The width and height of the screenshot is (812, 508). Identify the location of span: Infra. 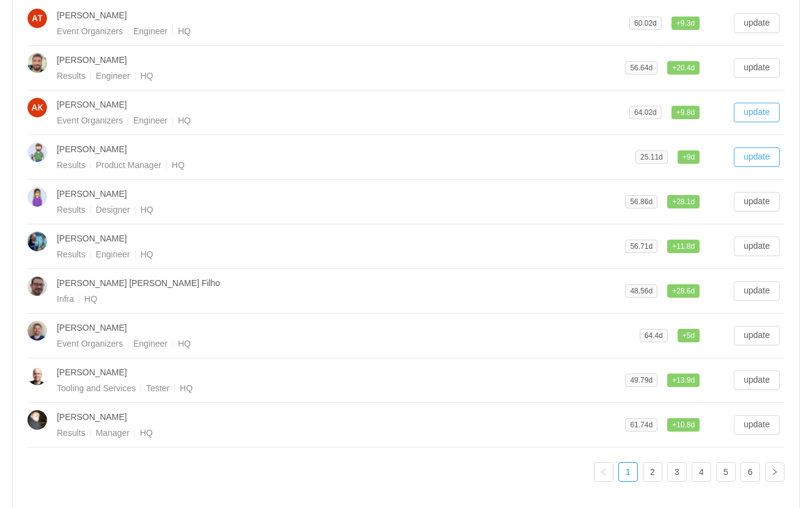
(70, 299).